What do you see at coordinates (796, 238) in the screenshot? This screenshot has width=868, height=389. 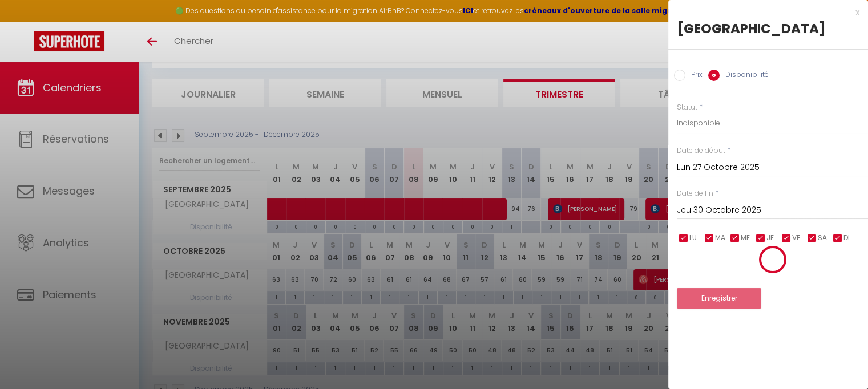 I see `span: VE` at bounding box center [796, 238].